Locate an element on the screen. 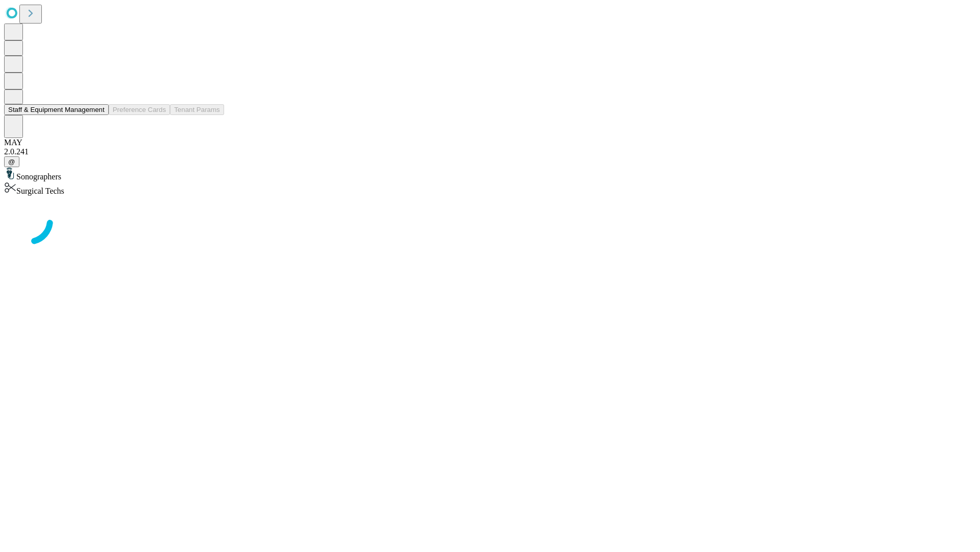 This screenshot has width=980, height=552. button: Staff & Equipment Management is located at coordinates (57, 110).